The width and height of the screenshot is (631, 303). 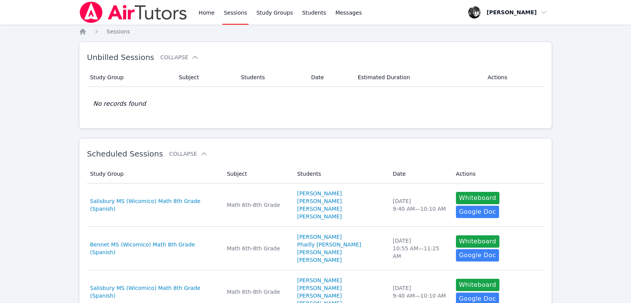 What do you see at coordinates (118, 32) in the screenshot?
I see `span: Sessions` at bounding box center [118, 32].